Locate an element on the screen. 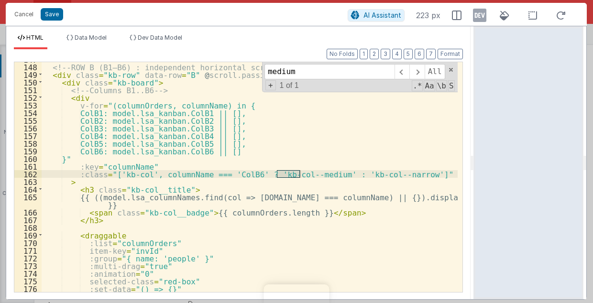 This screenshot has height=303, width=593. span: Data Model is located at coordinates (90, 37).